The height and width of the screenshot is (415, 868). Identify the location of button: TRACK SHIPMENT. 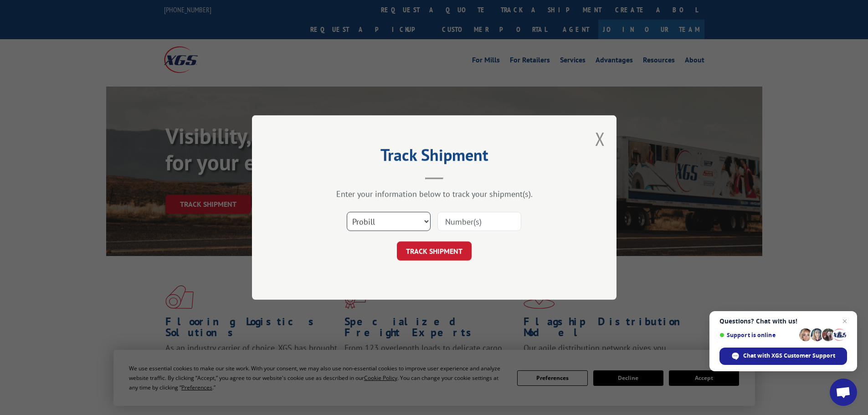
(434, 251).